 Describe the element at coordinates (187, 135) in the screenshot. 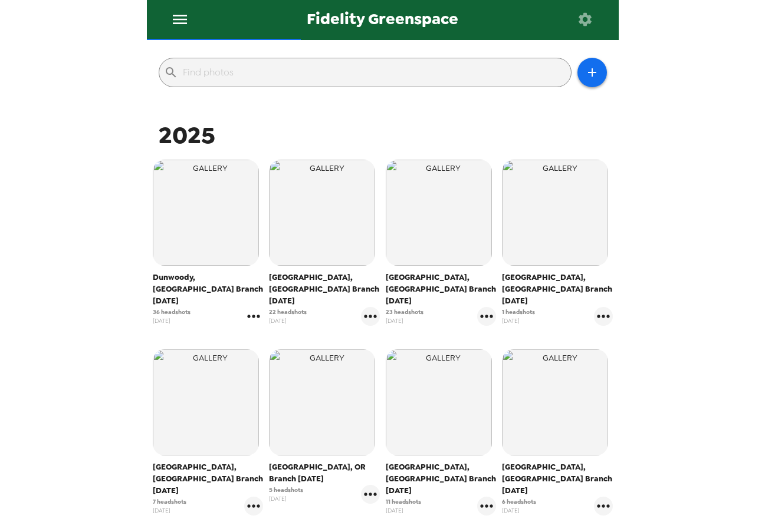

I see `span: 2025` at that location.